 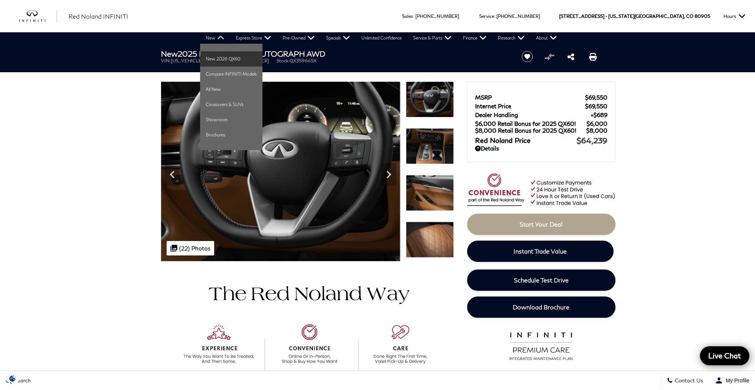 What do you see at coordinates (231, 120) in the screenshot?
I see `a: Showroom` at bounding box center [231, 120].